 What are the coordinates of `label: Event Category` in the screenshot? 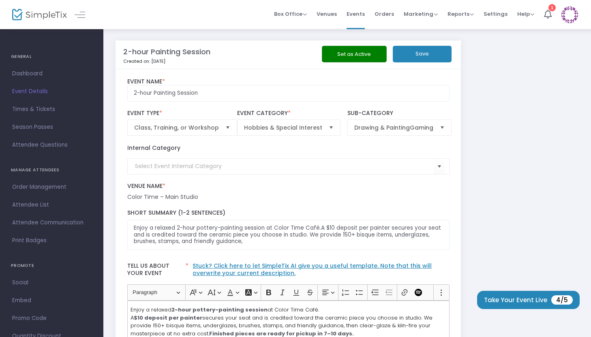 It's located at (289, 114).